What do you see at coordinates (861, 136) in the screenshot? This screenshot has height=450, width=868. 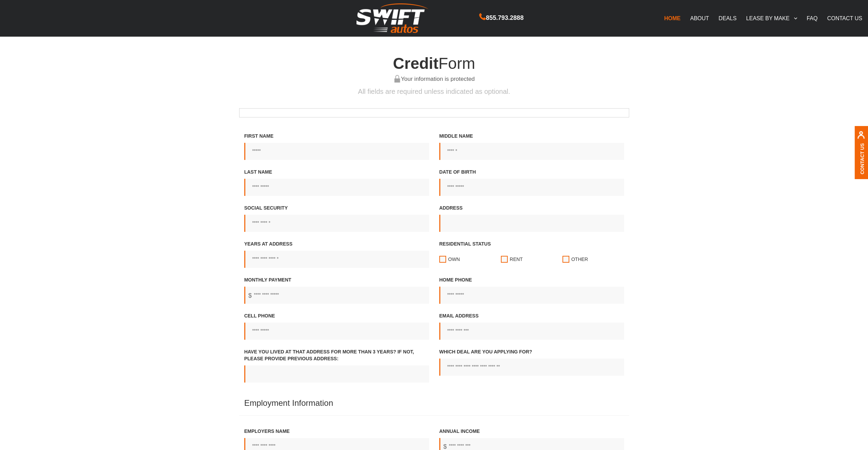 I see `img: contact us, iconuser` at bounding box center [861, 136].